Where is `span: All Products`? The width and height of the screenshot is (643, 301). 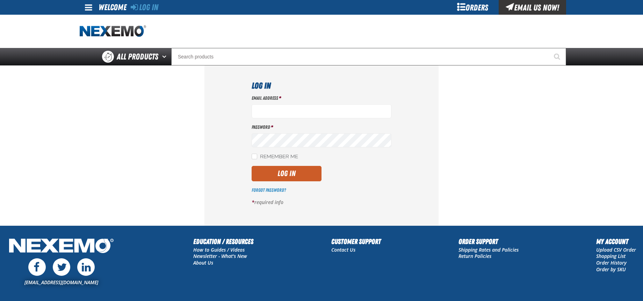 span: All Products is located at coordinates (137, 57).